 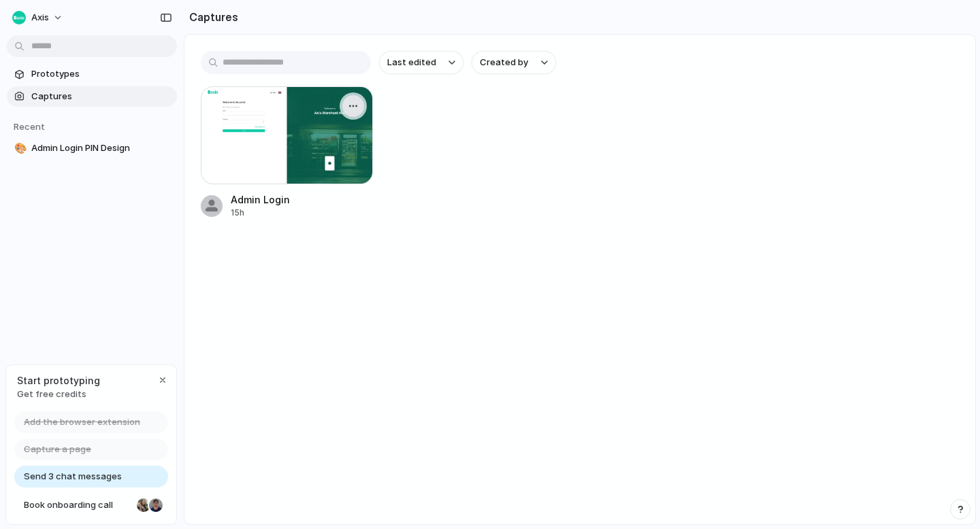 What do you see at coordinates (59, 380) in the screenshot?
I see `span: Start prototyping` at bounding box center [59, 380].